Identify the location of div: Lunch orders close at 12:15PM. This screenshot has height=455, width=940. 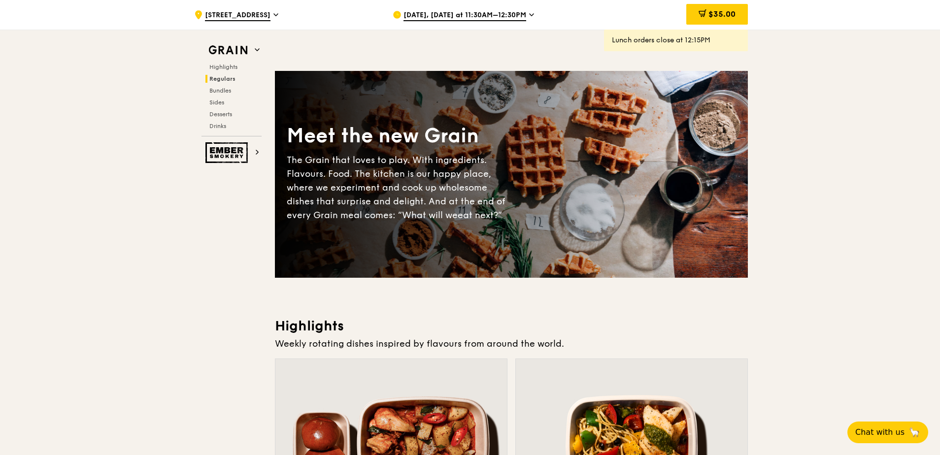
(676, 40).